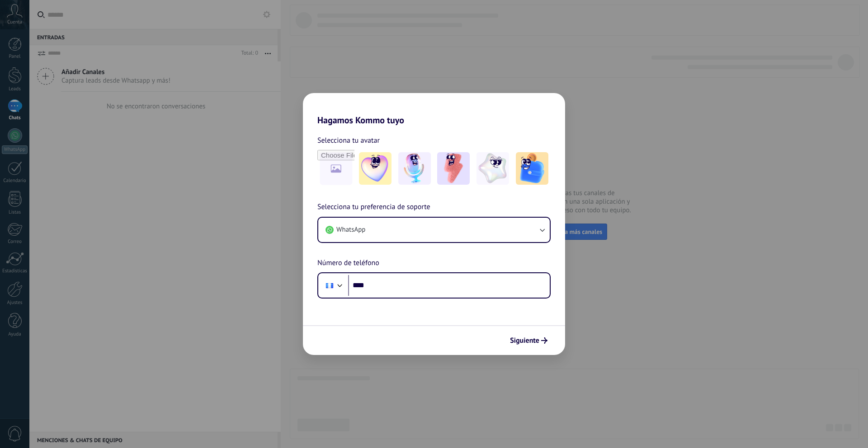  Describe the element at coordinates (374, 207) in the screenshot. I see `span: Selecciona tu preferencia de soporte` at that location.